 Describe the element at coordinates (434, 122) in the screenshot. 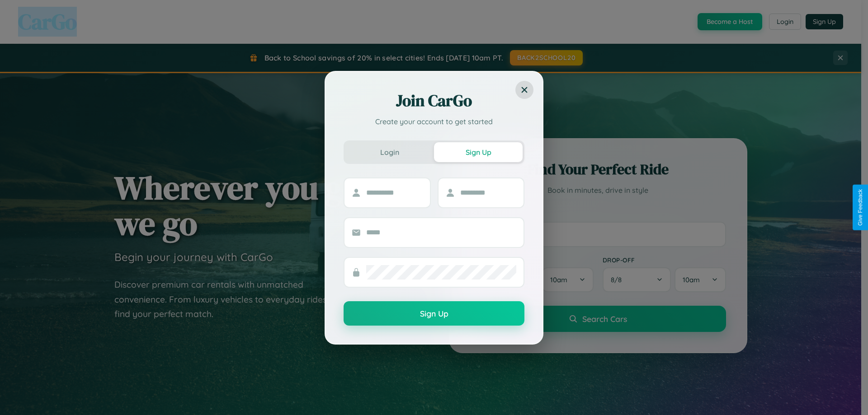

I see `p: Create your account to get started` at that location.